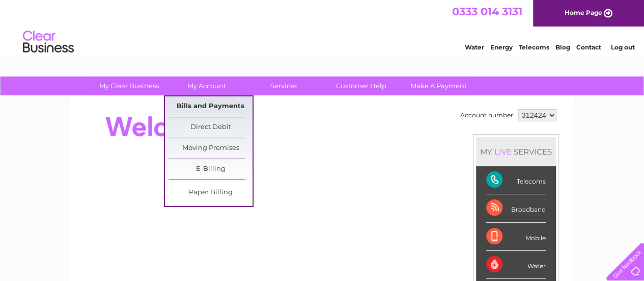 The width and height of the screenshot is (644, 281). Describe the element at coordinates (474, 47) in the screenshot. I see `a: Water` at that location.